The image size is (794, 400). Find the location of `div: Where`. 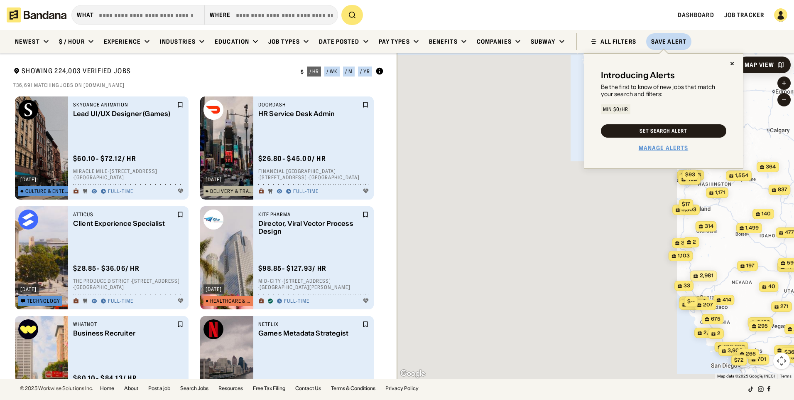

div: Where is located at coordinates (220, 15).